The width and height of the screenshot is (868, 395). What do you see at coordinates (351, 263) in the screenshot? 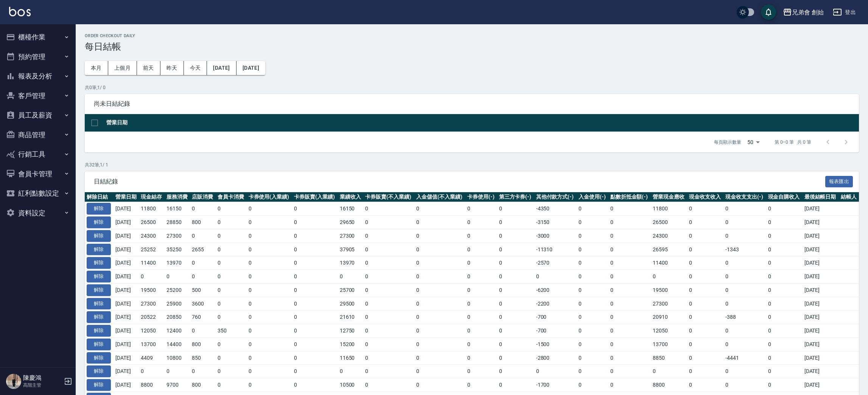
I see `td: 13970` at bounding box center [351, 263].